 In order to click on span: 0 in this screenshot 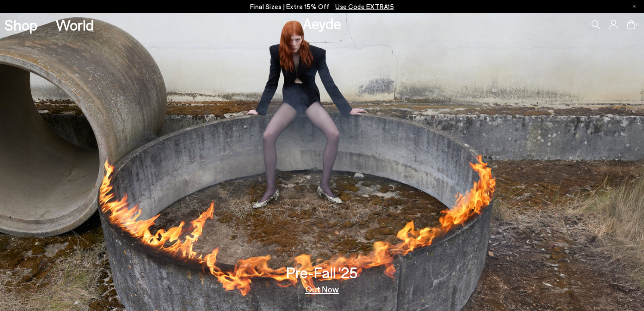, I will do `click(638, 25)`.